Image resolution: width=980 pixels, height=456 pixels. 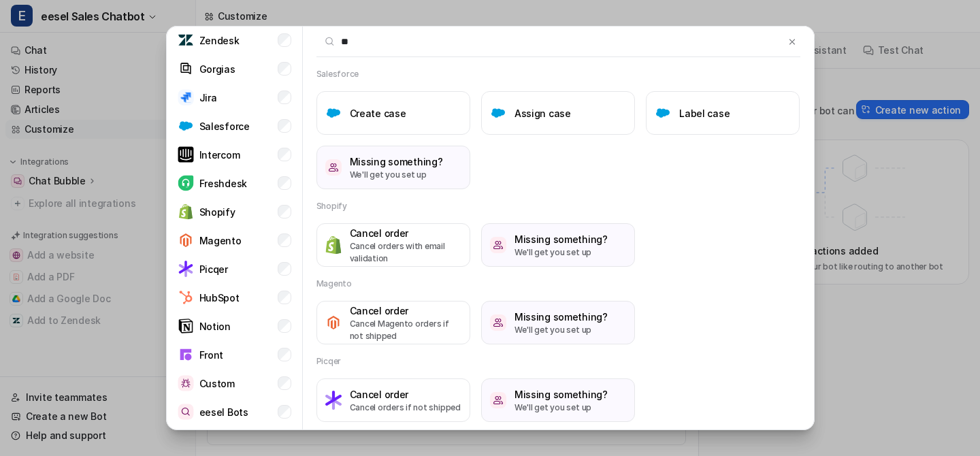 What do you see at coordinates (394, 113) in the screenshot?
I see `button: Create caseCreate case` at bounding box center [394, 113].